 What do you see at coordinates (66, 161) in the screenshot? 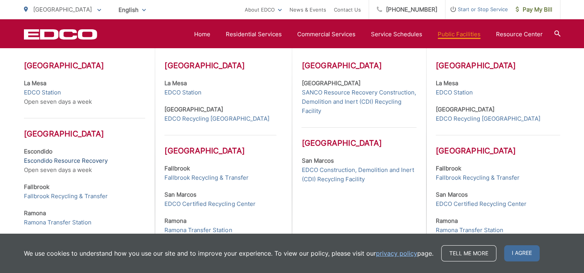
I see `a: Escondido Resource Recovery` at bounding box center [66, 161].